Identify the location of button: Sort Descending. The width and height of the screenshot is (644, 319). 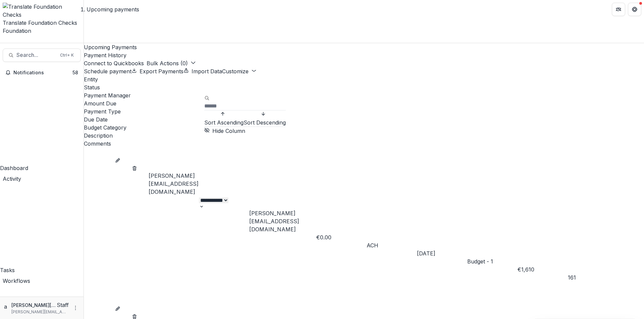
(265, 119).